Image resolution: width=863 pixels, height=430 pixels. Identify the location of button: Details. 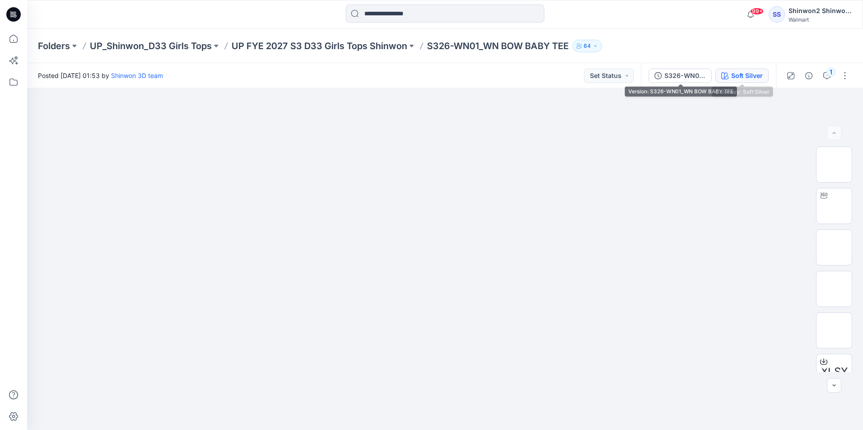
(809, 76).